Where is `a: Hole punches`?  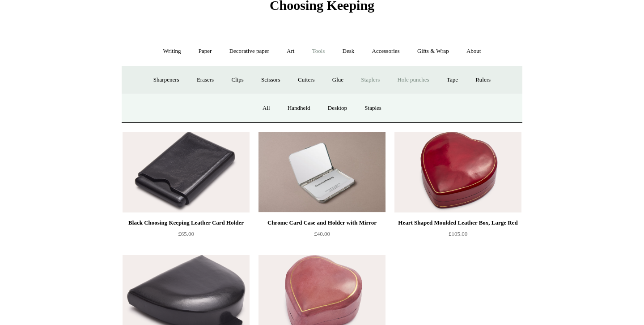
a: Hole punches is located at coordinates (413, 80).